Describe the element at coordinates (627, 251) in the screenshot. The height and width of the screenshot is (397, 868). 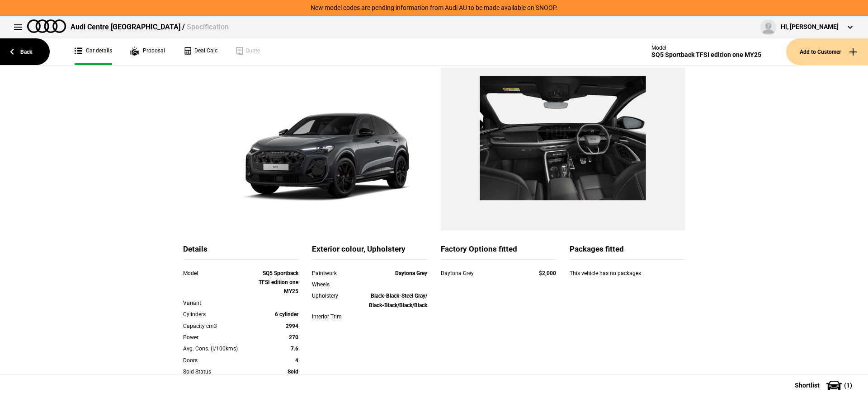
I see `div: Packages fitted` at that location.